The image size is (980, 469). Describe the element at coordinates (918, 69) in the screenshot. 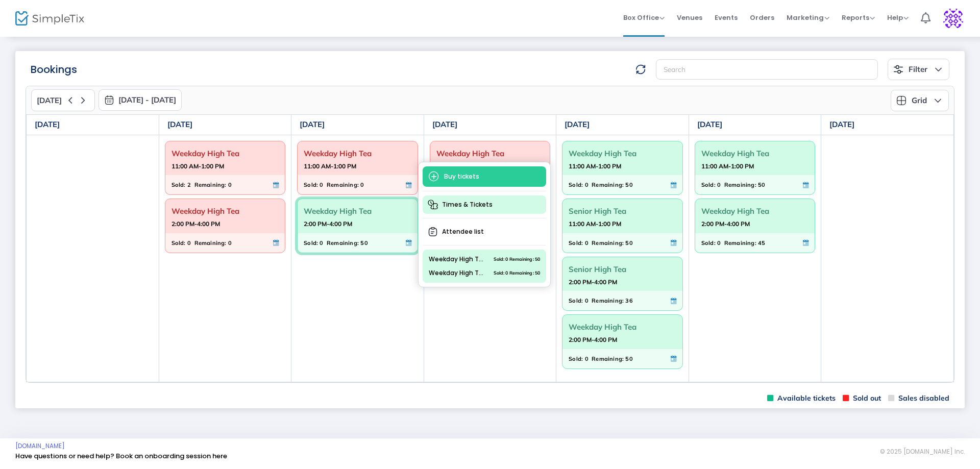

I see `button: Filter` at that location.